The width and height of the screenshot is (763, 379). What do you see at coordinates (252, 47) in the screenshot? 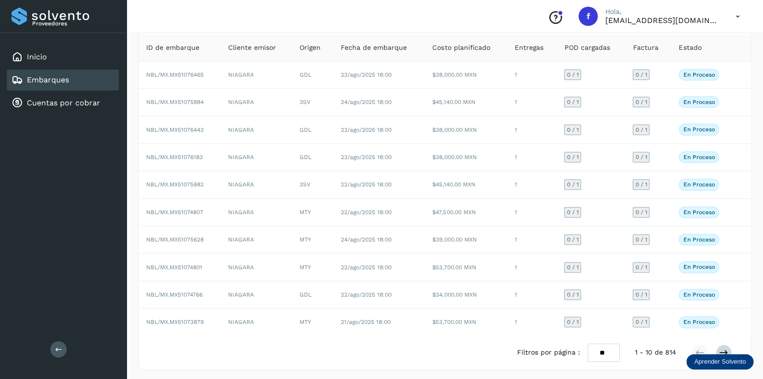
I see `span: Cliente emisor` at bounding box center [252, 47].